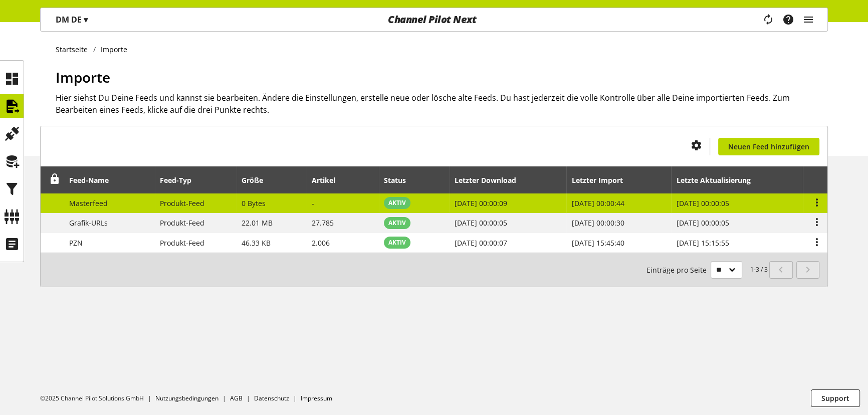 The image size is (868, 415). What do you see at coordinates (74, 49) in the screenshot?
I see `a: Startseite` at bounding box center [74, 49].